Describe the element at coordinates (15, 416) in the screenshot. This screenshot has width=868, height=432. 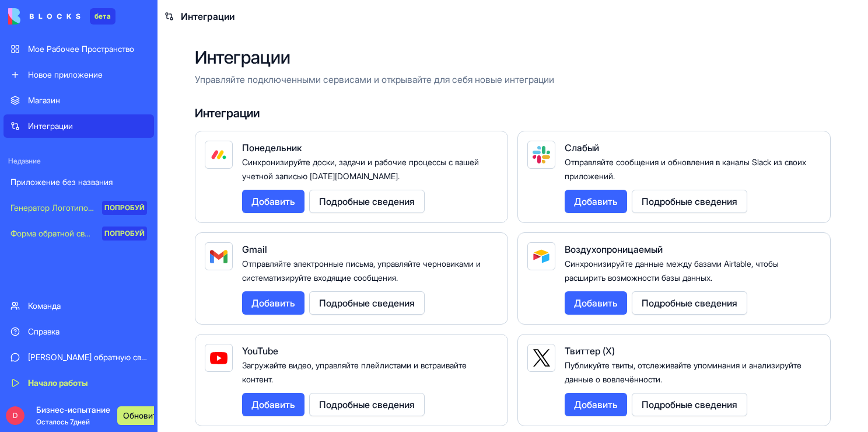
I see `span: D` at that location.